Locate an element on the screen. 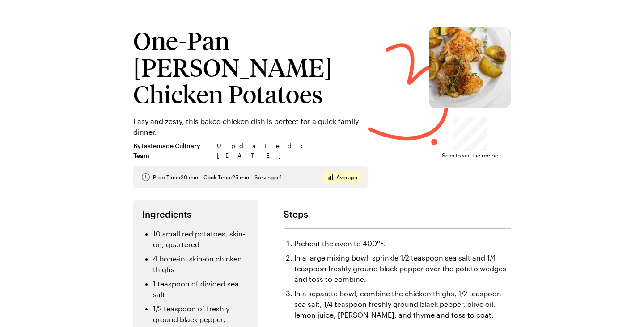 The image size is (644, 327). span: Cook Time: 25 min is located at coordinates (226, 177).